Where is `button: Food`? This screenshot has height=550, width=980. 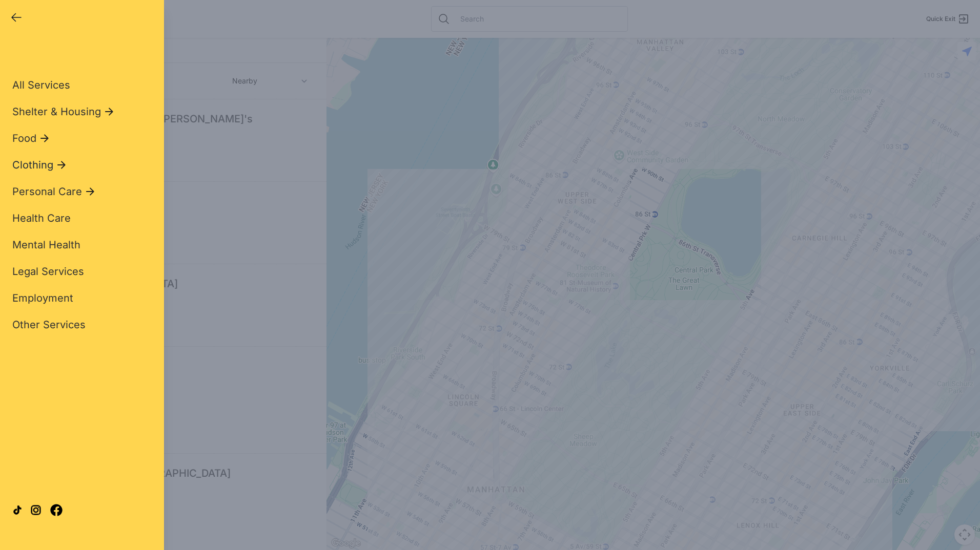
button: Food is located at coordinates (31, 138).